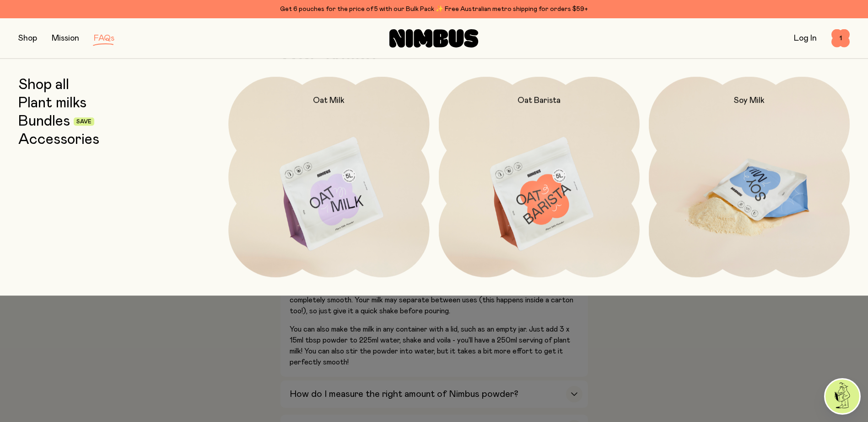 This screenshot has height=422, width=868. What do you see at coordinates (329, 100) in the screenshot?
I see `h2: Oat Milk` at bounding box center [329, 100].